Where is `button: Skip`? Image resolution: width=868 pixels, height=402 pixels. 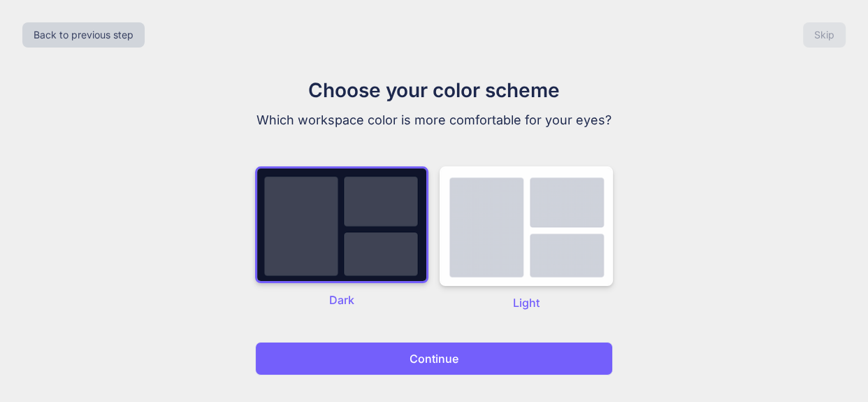
button: Skip is located at coordinates (824, 35).